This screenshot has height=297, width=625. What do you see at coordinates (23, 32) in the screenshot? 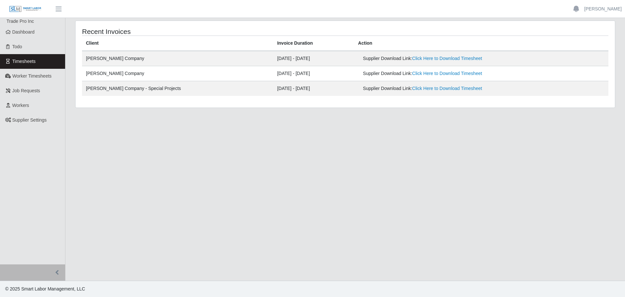
I see `span: Dashboard` at bounding box center [23, 32].